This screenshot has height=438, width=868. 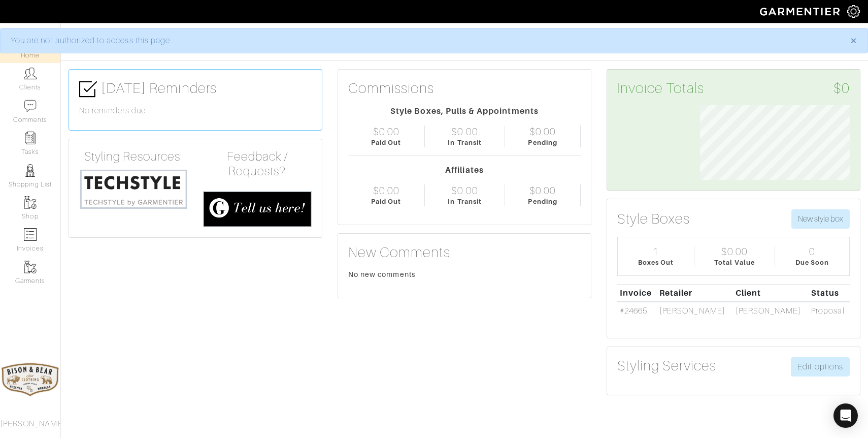 I want to click on div: Style Boxes, Pulls & Appointments, so click(x=464, y=111).